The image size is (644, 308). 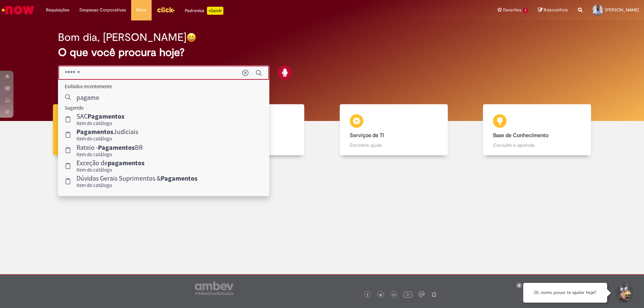 I want to click on span: Favoritos, so click(x=512, y=10).